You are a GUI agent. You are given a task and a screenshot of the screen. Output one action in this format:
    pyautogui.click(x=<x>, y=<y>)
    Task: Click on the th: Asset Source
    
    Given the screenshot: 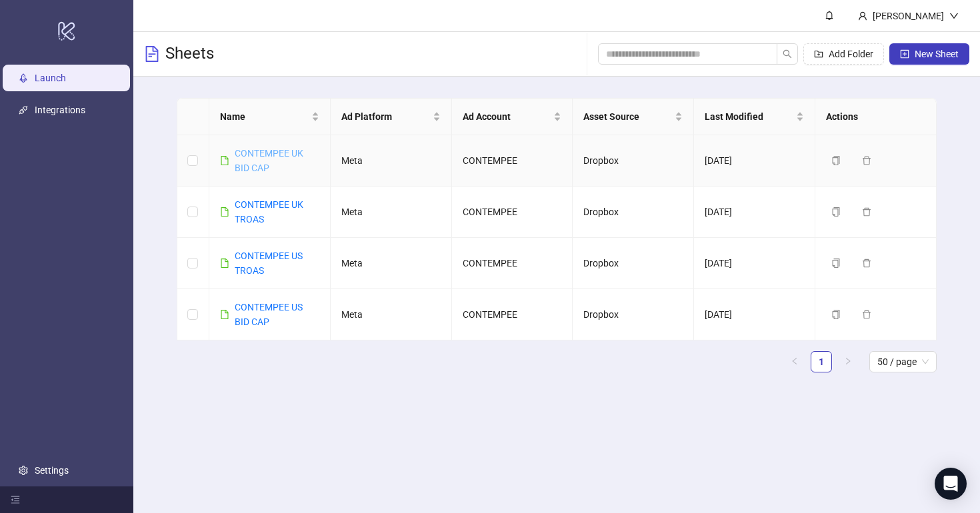 What is the action you would take?
    pyautogui.click(x=633, y=117)
    